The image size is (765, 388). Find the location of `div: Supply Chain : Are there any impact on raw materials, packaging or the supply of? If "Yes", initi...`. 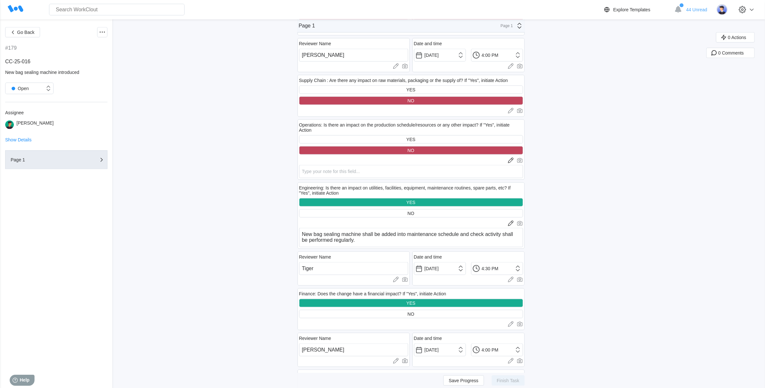

div: Supply Chain : Are there any impact on raw materials, packaging or the supply of? If "Yes", initi... is located at coordinates (403, 80).